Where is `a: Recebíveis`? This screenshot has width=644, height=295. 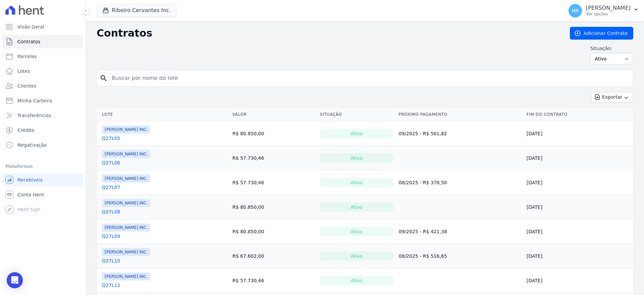 a: Recebíveis is located at coordinates (43, 180).